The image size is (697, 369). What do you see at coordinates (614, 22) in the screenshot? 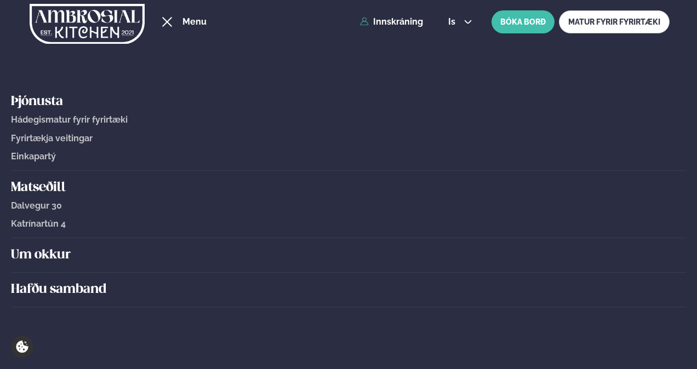
I see `a: MATUR FYRIR FYRIRTÆKI` at bounding box center [614, 22].